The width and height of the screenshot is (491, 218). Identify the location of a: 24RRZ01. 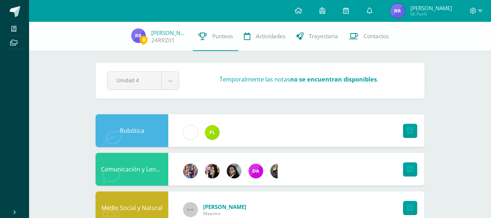
(163, 40).